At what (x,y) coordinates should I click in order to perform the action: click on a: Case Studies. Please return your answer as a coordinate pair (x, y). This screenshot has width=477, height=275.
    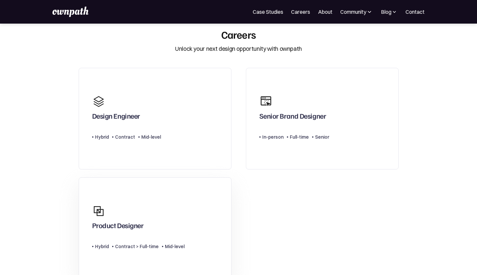
    Looking at the image, I should click on (268, 12).